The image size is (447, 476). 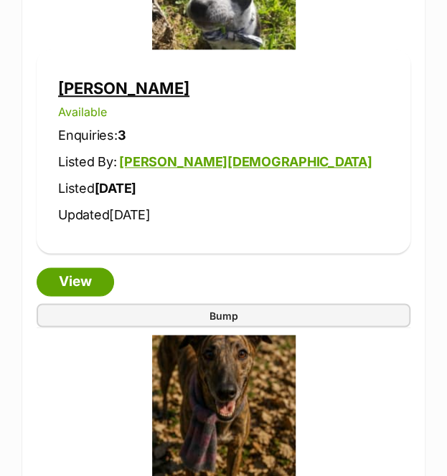 What do you see at coordinates (75, 282) in the screenshot?
I see `a: View` at bounding box center [75, 282].